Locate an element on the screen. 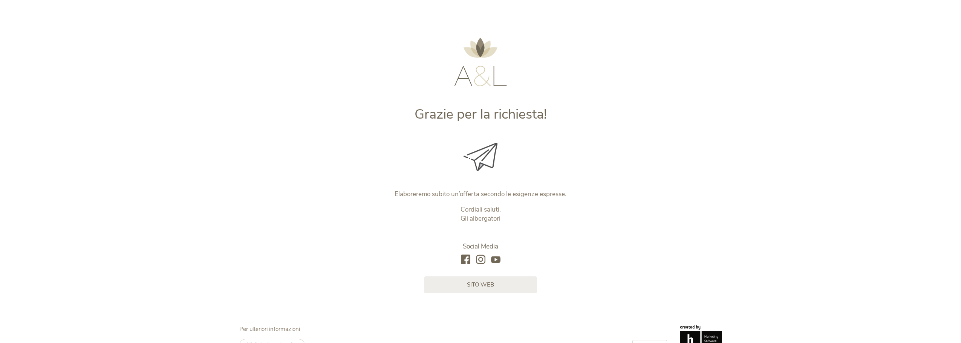 The width and height of the screenshot is (961, 343). a: youtube is located at coordinates (495, 260).